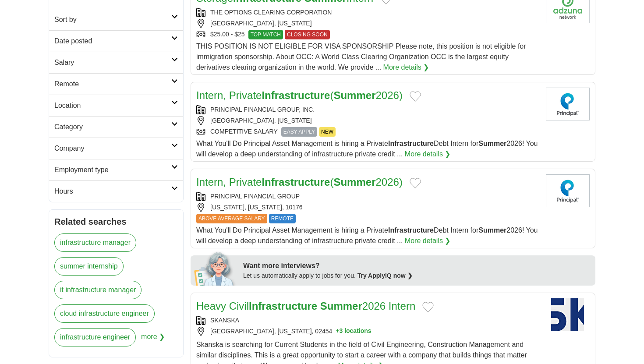  I want to click on a: cloud infrastructure engineer, so click(104, 314).